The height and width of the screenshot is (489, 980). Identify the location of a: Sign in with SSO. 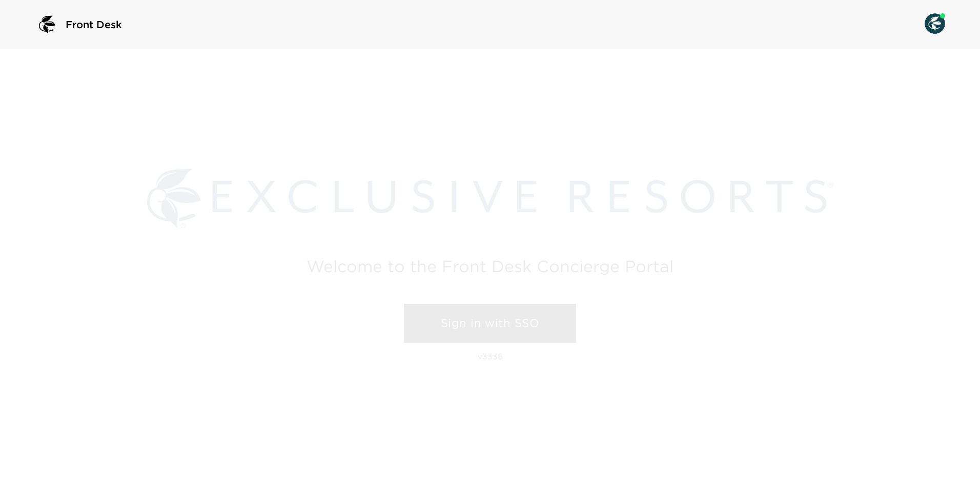
(490, 324).